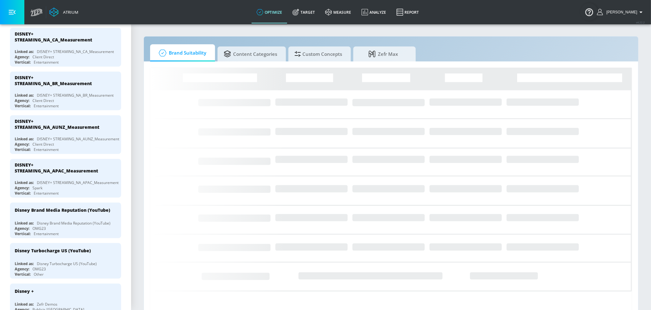 The image size is (651, 310). What do you see at coordinates (269, 12) in the screenshot?
I see `a: optimize` at bounding box center [269, 12].